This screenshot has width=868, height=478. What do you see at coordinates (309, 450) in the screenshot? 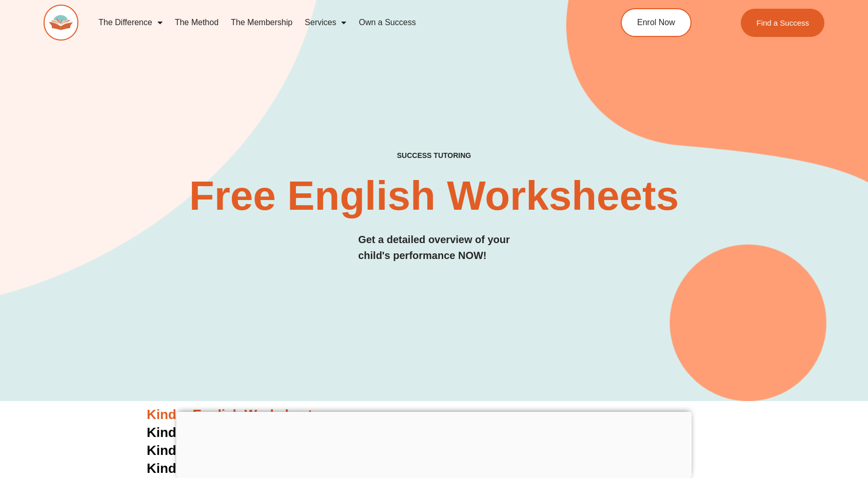
I see `a: Kinder Worksheet 2:Tracing Letters of the Alphabet` at bounding box center [309, 450].